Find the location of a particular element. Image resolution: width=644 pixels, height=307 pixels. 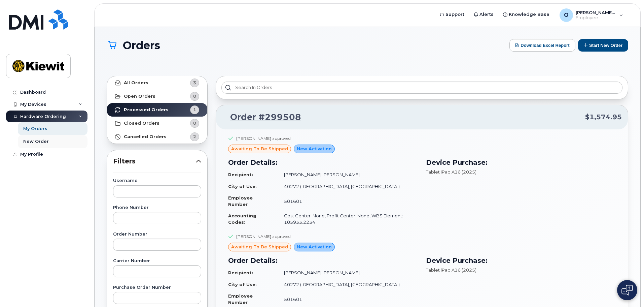

a: Cancelled Orders2 is located at coordinates (157, 137).